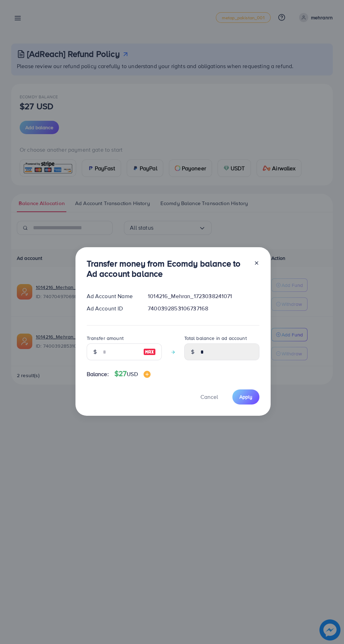 The height and width of the screenshot is (644, 344). What do you see at coordinates (112, 296) in the screenshot?
I see `div: Ad Account Name` at bounding box center [112, 296].